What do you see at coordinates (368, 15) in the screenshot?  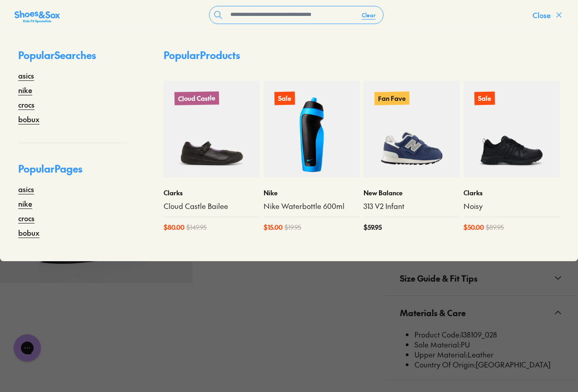 I see `button: Clear` at bounding box center [368, 15].